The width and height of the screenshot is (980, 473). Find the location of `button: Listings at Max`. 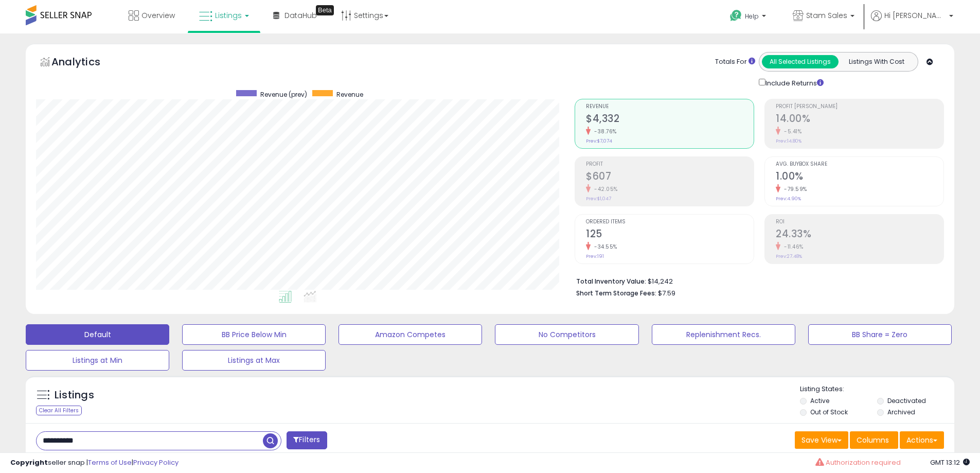

button: Listings at Max is located at coordinates (253, 360).